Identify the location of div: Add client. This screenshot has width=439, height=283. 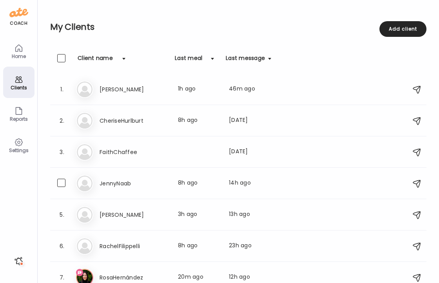
(403, 29).